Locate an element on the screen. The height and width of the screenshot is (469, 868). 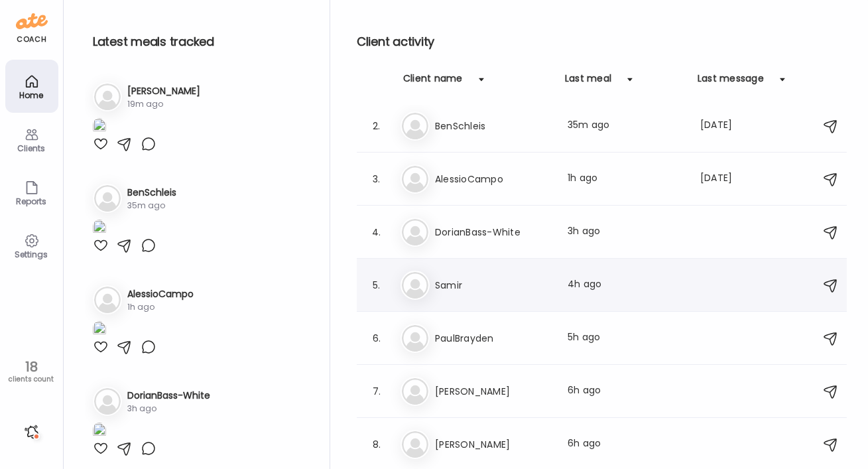
div: 19m ago is located at coordinates (164, 104).